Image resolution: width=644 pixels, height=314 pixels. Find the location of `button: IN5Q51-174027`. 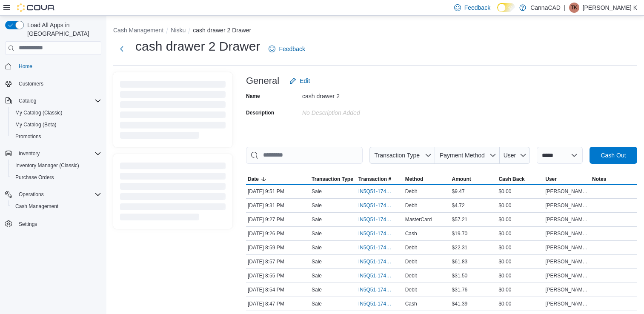

button: IN5Q51-174027 is located at coordinates (380, 247).